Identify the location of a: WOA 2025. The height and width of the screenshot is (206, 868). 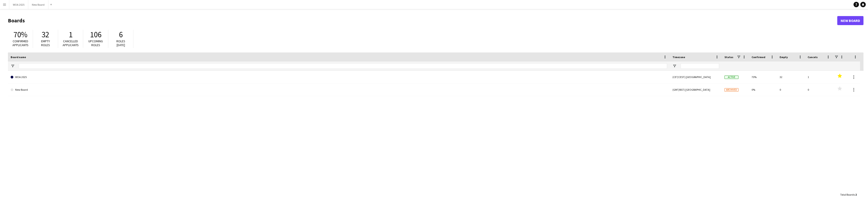
(339, 77).